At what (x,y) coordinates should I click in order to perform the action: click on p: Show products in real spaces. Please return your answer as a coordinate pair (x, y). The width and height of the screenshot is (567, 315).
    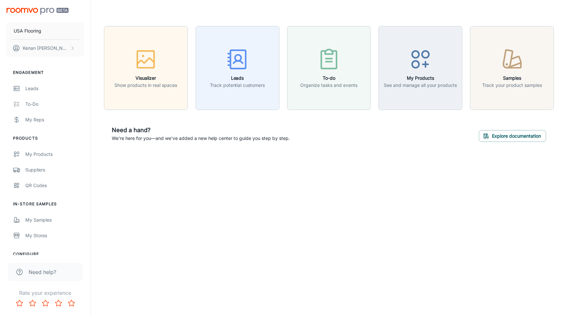
    Looking at the image, I should click on (146, 85).